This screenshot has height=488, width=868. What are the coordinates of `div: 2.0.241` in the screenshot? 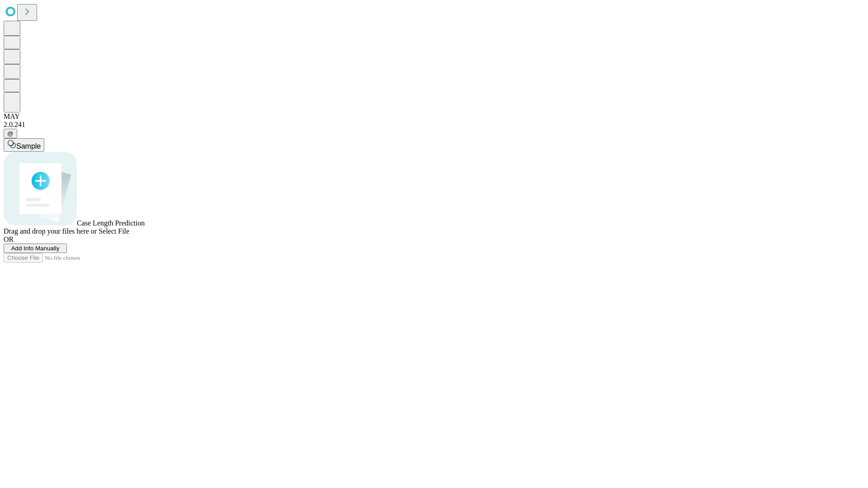 It's located at (434, 125).